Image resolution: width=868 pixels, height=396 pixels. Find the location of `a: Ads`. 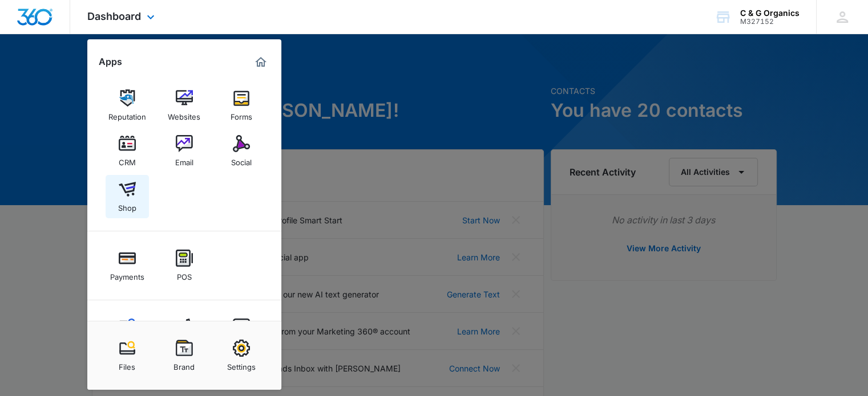

a: Ads is located at coordinates (185, 334).